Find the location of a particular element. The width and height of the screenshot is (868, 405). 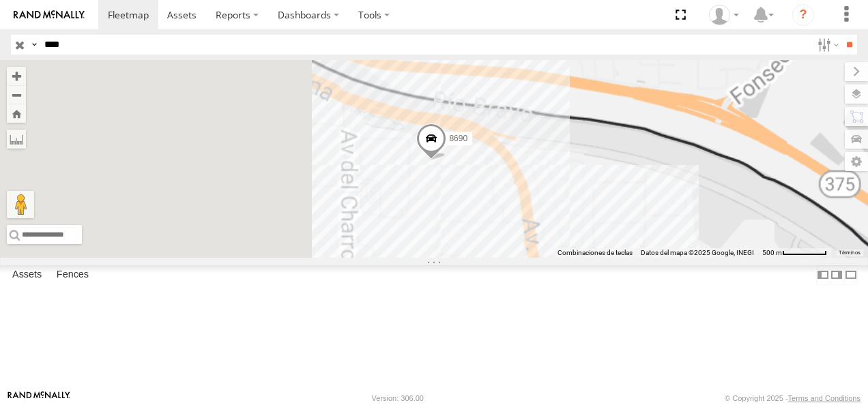

a: Visit our Website is located at coordinates (39, 399).